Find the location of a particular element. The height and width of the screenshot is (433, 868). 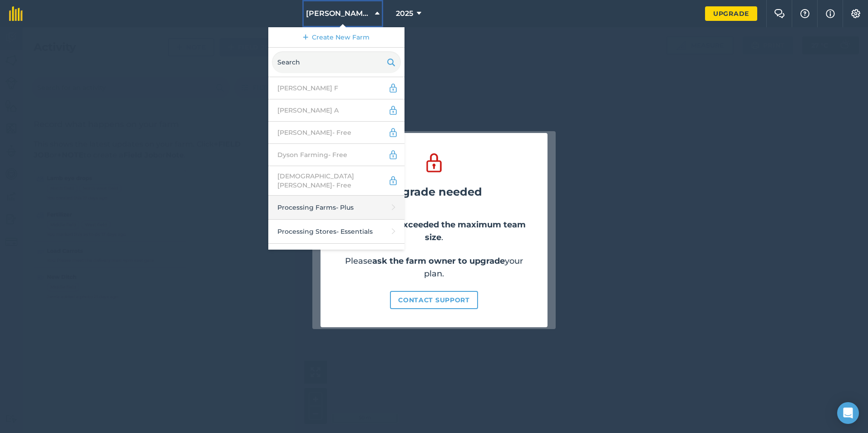

input: Search is located at coordinates (336, 62).